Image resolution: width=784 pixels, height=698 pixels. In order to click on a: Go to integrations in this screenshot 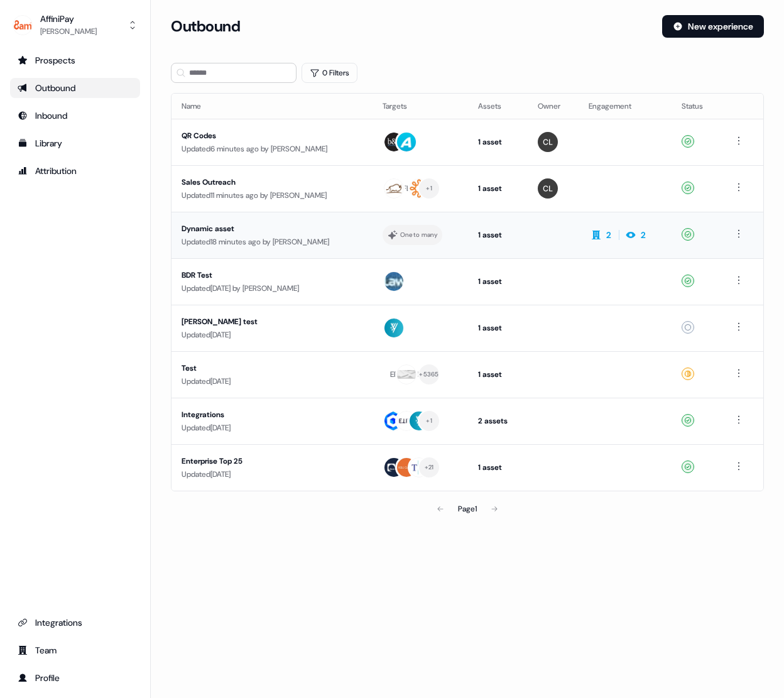, I will do `click(75, 623)`.